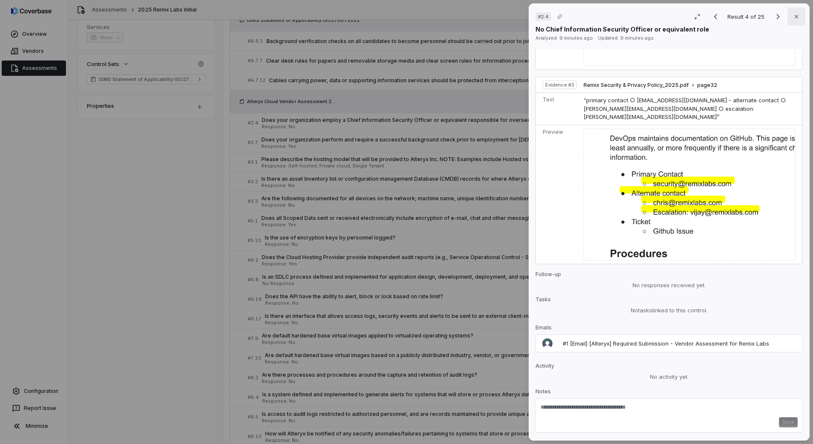  What do you see at coordinates (669, 329) in the screenshot?
I see `p: Emails` at bounding box center [669, 329].